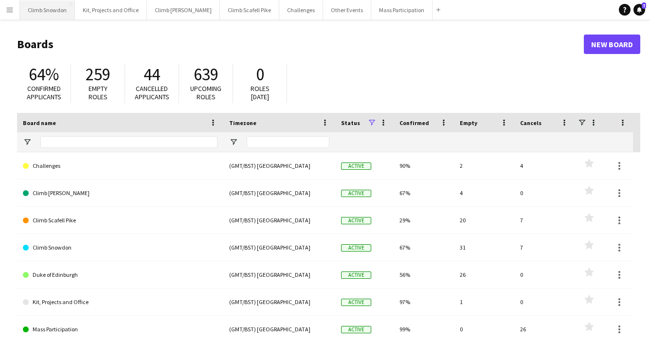  Describe the element at coordinates (350, 123) in the screenshot. I see `span: Status` at that location.